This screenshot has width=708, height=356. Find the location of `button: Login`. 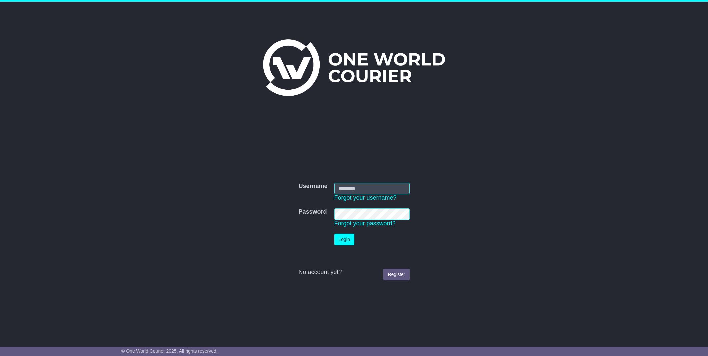

button: Login is located at coordinates (344, 239).